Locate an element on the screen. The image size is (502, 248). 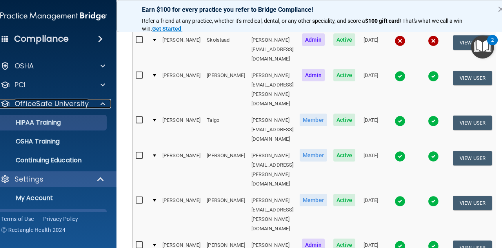
p: PCI is located at coordinates (20, 85).